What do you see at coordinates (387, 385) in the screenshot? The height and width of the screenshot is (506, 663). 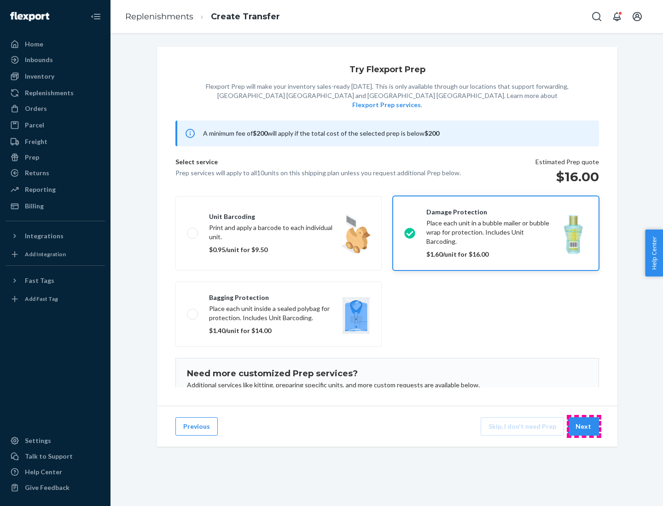 I see `p: Additional services like kitting, preparing specific units, and more custom requests are availabl...` at bounding box center [387, 385].